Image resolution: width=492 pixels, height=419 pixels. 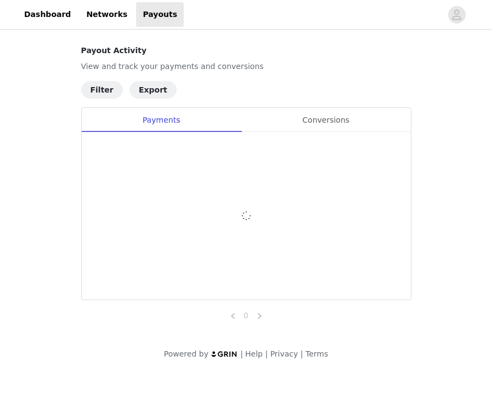 I want to click on a: 0, so click(x=246, y=316).